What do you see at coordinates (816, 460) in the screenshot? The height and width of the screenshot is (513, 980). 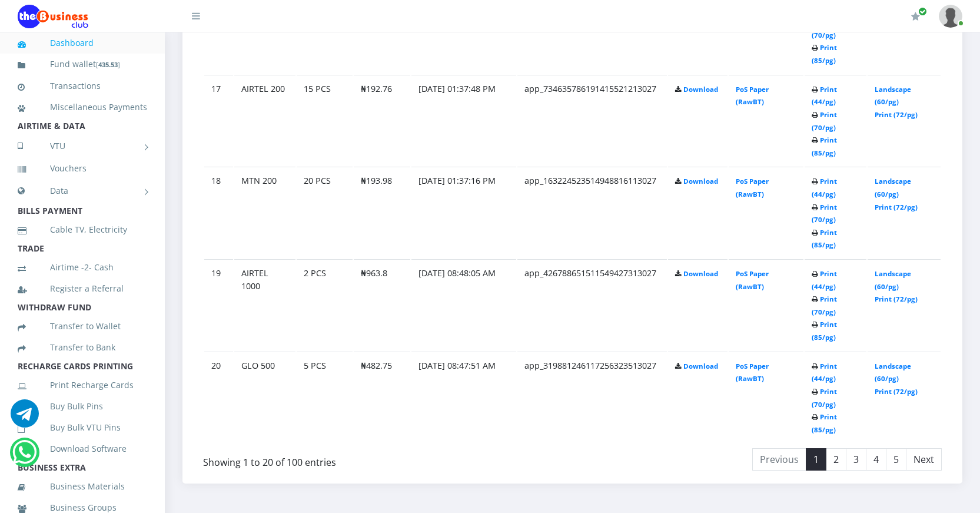 I see `a: 1` at bounding box center [816, 460].